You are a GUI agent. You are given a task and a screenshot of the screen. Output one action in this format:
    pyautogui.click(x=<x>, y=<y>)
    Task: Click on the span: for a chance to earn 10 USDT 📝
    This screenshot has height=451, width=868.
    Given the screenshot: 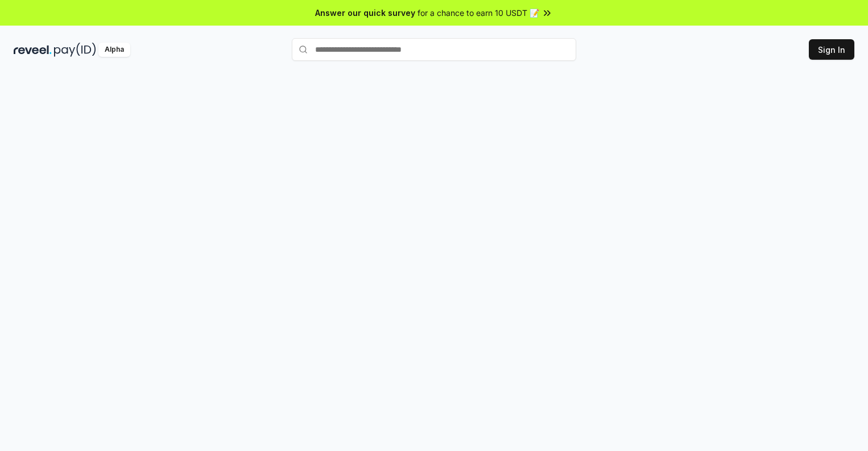 What is the action you would take?
    pyautogui.click(x=479, y=12)
    